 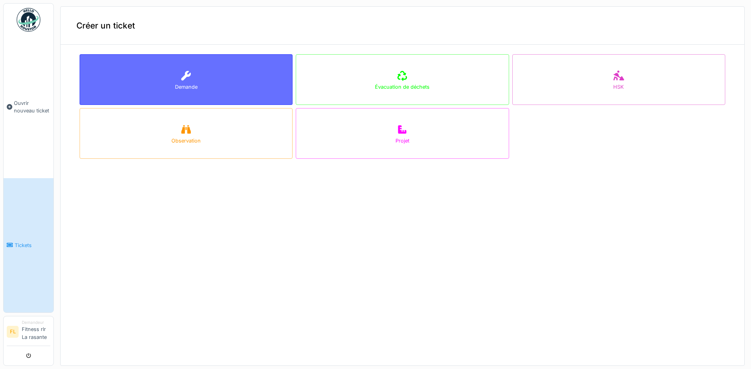 What do you see at coordinates (32, 107) in the screenshot?
I see `span: Ouvrir nouveau ticket` at bounding box center [32, 107].